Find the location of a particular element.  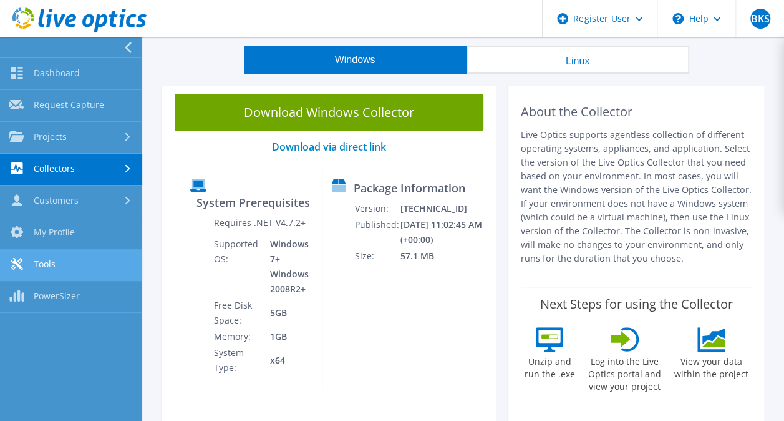

td: Size: is located at coordinates (377, 256).